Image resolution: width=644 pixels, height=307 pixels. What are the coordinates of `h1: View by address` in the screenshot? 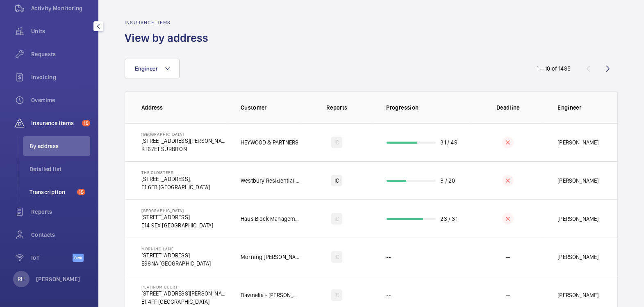 It's located at (169, 38).